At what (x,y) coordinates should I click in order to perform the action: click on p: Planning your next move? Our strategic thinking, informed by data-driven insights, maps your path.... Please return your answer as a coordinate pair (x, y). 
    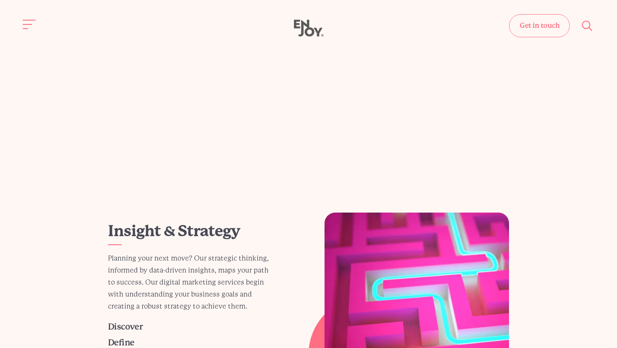
    Looking at the image, I should click on (192, 282).